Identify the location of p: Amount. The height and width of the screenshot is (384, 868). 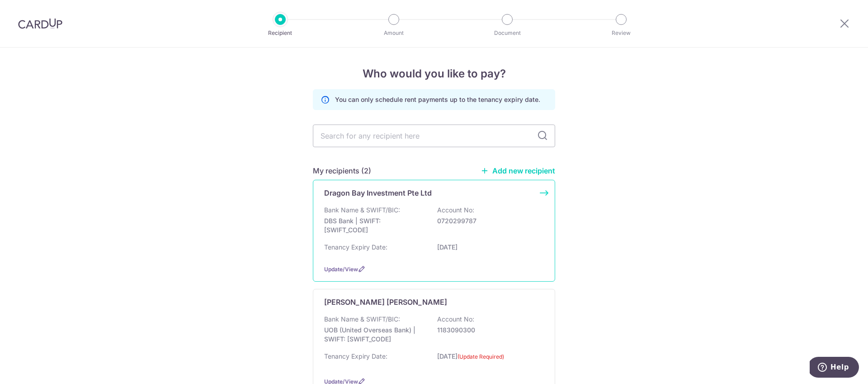
(394, 33).